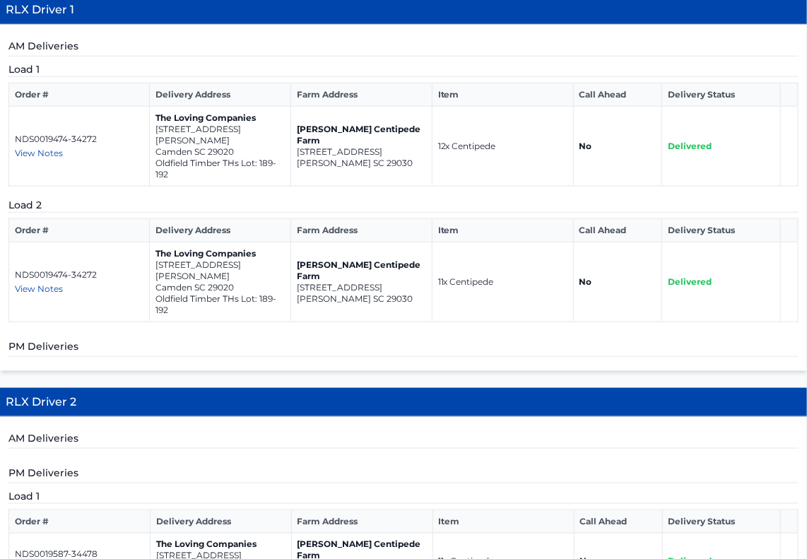 This screenshot has height=559, width=807. Describe the element at coordinates (403, 205) in the screenshot. I see `h5: Load 2` at that location.